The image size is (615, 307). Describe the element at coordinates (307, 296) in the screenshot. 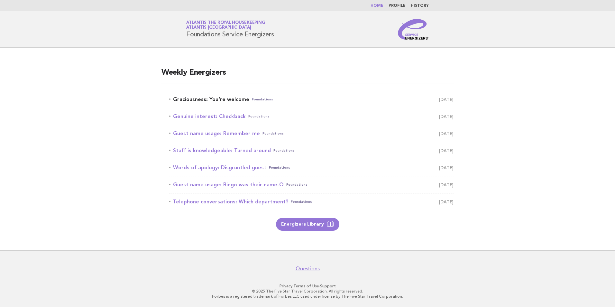

I see `p: Forbes is a registered trademark of Forbes LLC used under license by The Five Star Travel Corpora...` at that location.